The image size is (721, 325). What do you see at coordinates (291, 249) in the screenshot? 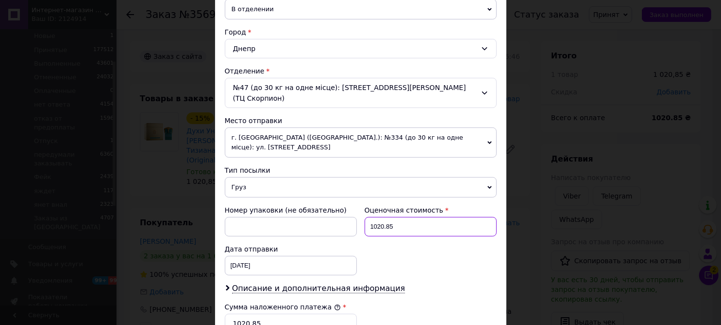
I see `div: Дата отправки` at bounding box center [291, 249].